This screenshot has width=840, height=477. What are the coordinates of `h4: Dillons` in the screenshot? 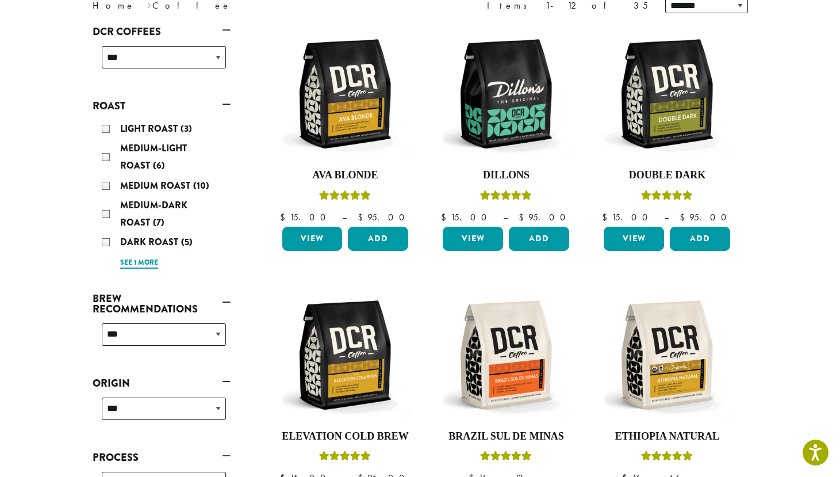 It's located at (506, 175).